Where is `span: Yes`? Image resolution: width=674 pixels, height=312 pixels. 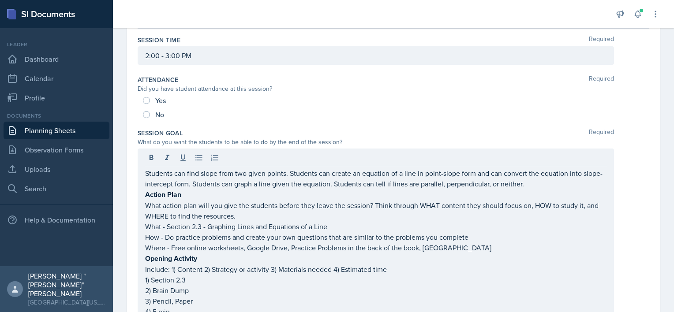
span: Yes is located at coordinates (161, 101).